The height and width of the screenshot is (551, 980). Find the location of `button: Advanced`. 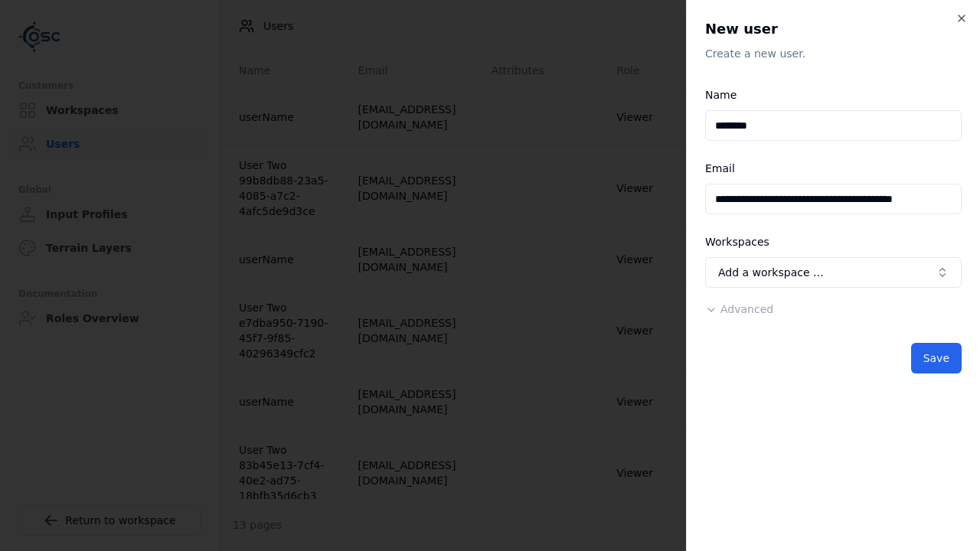

button: Advanced is located at coordinates (739, 309).